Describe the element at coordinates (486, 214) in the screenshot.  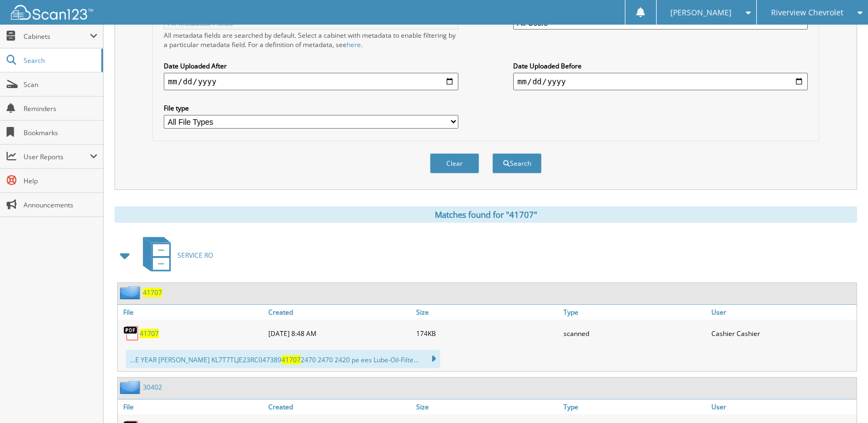
I see `div: Matches found for "41707"` at that location.